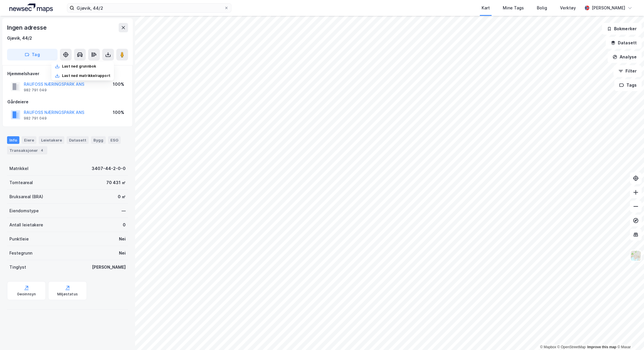  Describe the element at coordinates (67, 74) in the screenshot. I see `div: Hjemmelshaver` at that location.